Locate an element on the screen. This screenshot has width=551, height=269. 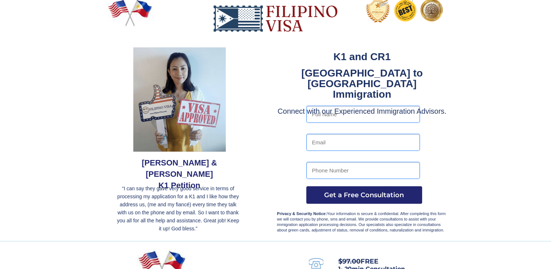
p: “I can say they gave very good service in terms of processing my application for a K1 and I like ... is located at coordinates (178, 208).